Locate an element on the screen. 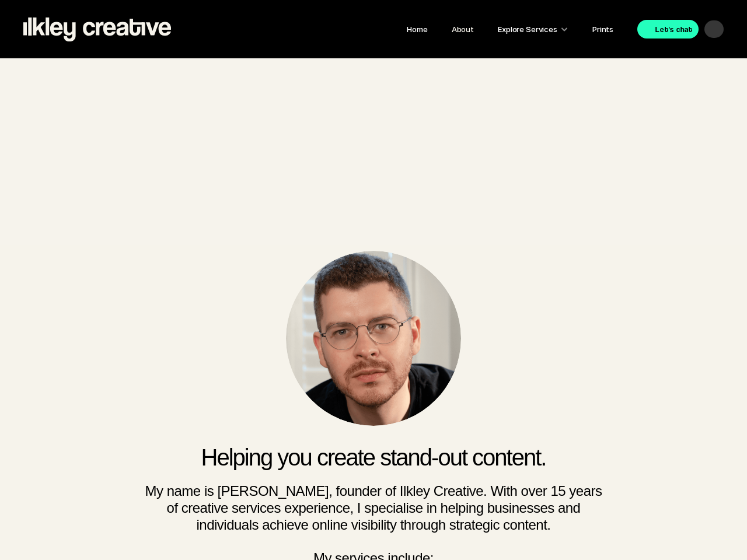 Image resolution: width=747 pixels, height=560 pixels. h1: About Ilkley Creative is located at coordinates (374, 158).